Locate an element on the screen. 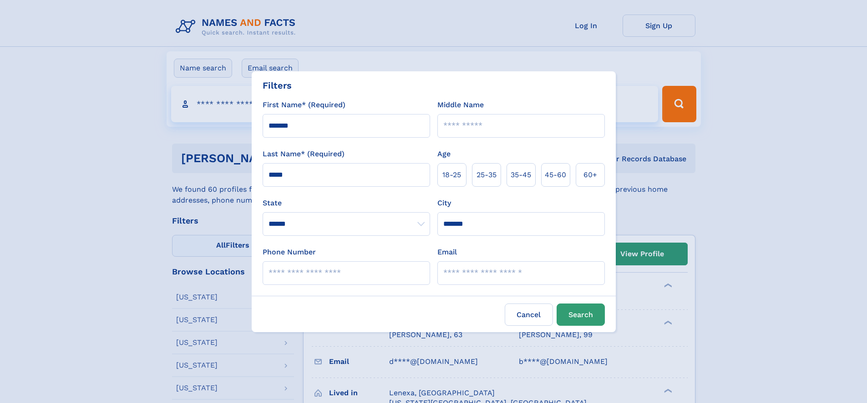  label: Phone Number is located at coordinates (289, 252).